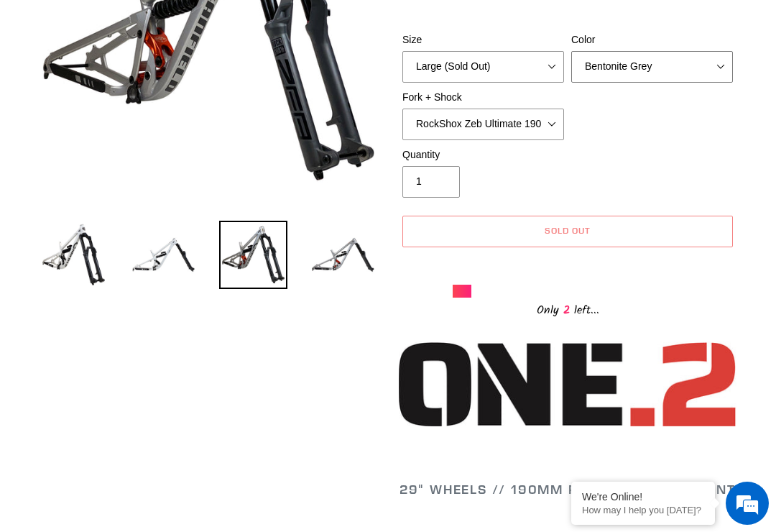 This screenshot has height=532, width=776. I want to click on span: 29" WHEELS // 190MM REAR // 190MM FRONT, so click(568, 489).